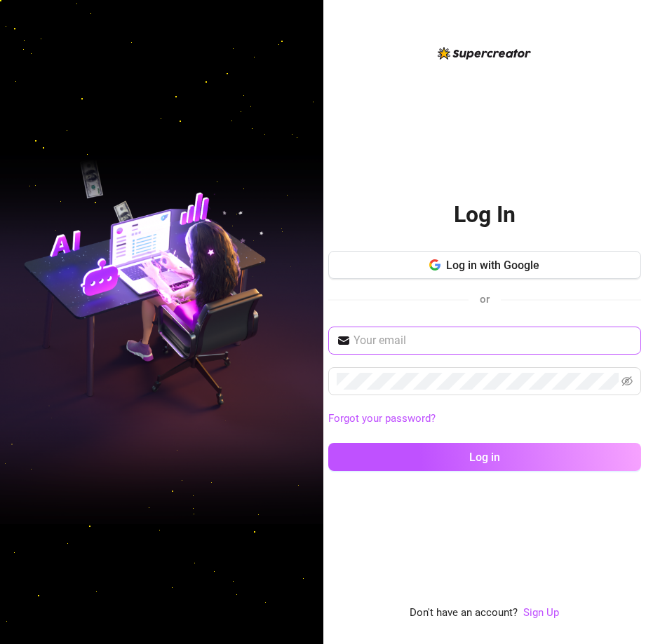 This screenshot has height=644, width=646. Describe the element at coordinates (485, 265) in the screenshot. I see `button: Log in with Google` at that location.